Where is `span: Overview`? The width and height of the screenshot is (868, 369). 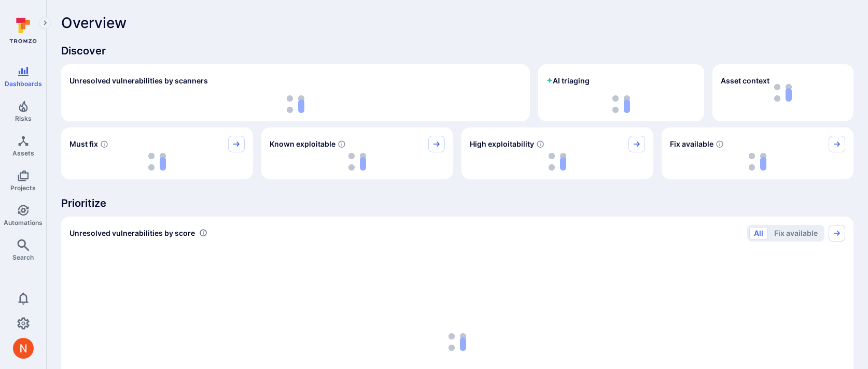 span: Overview is located at coordinates (94, 22).